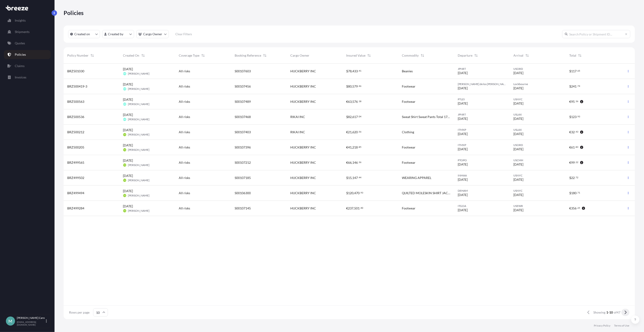 This screenshot has width=644, height=332. What do you see at coordinates (84, 34) in the screenshot?
I see `button: createdOn Filter options` at bounding box center [84, 34].